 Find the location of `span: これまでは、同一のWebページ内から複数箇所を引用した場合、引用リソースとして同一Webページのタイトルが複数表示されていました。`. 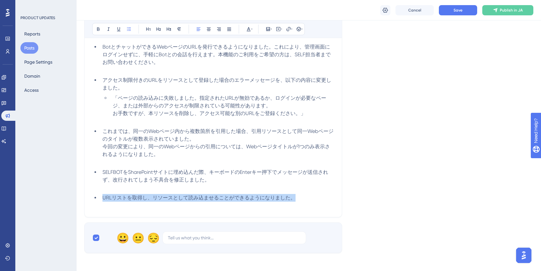

span: これまでは、同一のWebページ内から複数箇所を引用した場合、引用リソースとして同一Webページのタイトルが複数表示されていました。 is located at coordinates (218, 135).